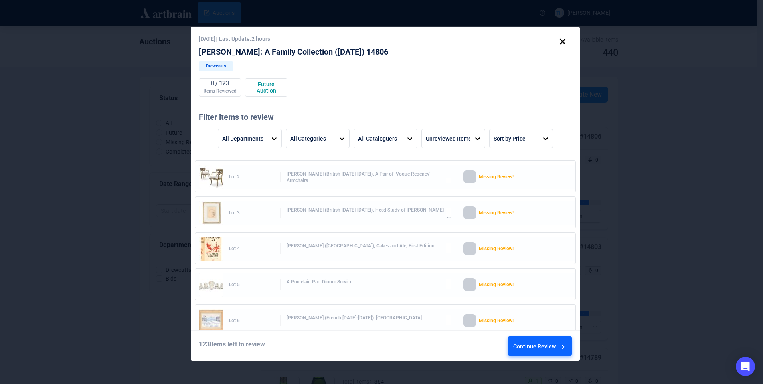 The width and height of the screenshot is (763, 384). What do you see at coordinates (378, 139) in the screenshot?
I see `div: All Cataloguers` at bounding box center [378, 139].